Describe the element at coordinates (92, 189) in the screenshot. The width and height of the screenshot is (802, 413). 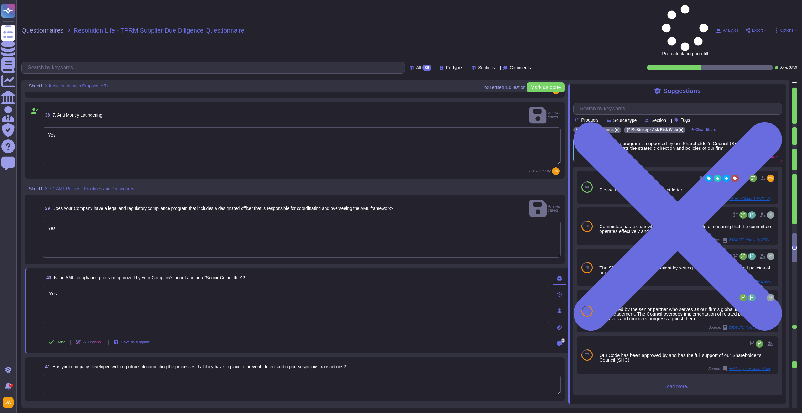
I see `span: 7.1 AML Polices , Practices and Procedures` at that location.